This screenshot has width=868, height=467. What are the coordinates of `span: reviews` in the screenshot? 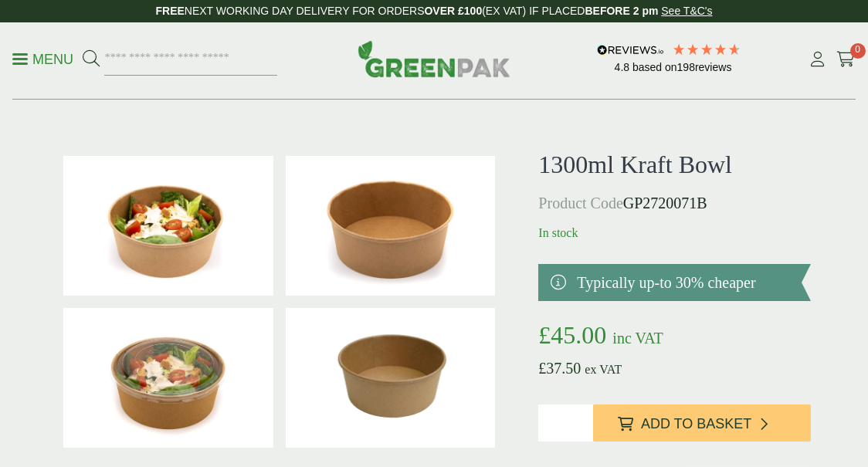 It's located at (713, 67).